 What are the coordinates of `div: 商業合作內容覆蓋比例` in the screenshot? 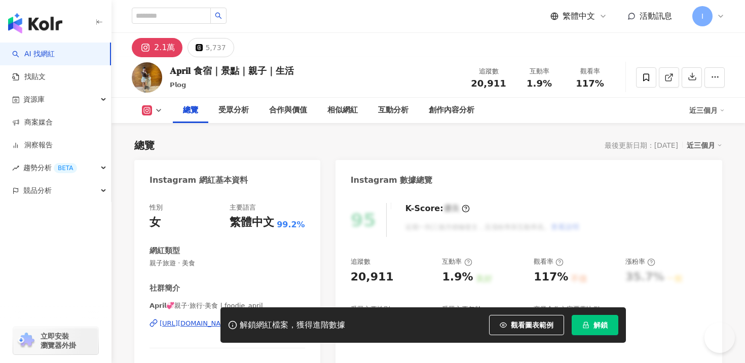 It's located at (566, 310).